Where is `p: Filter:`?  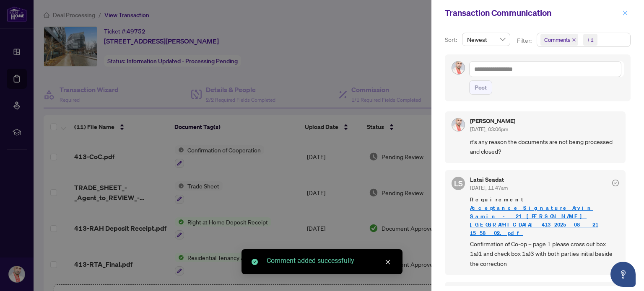
p: Filter: is located at coordinates (525, 41).